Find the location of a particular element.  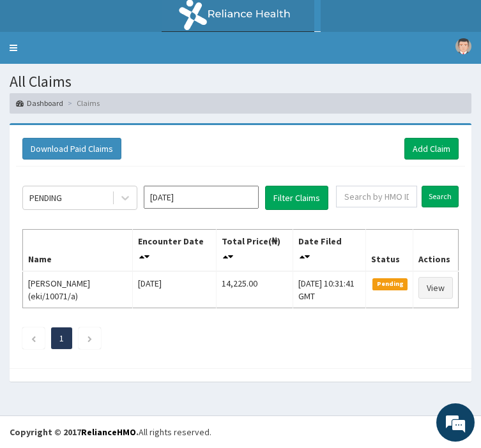

img: User Image is located at coordinates (463, 46).